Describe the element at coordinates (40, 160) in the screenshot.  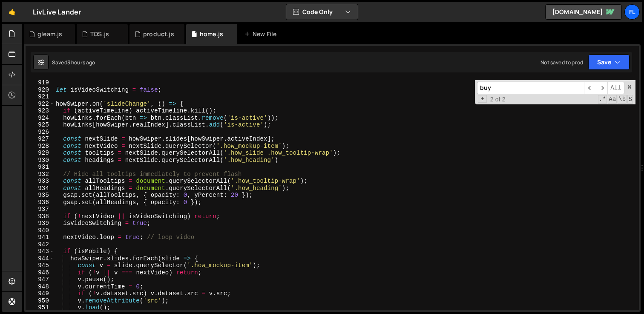
I see `div: 930` at that location.